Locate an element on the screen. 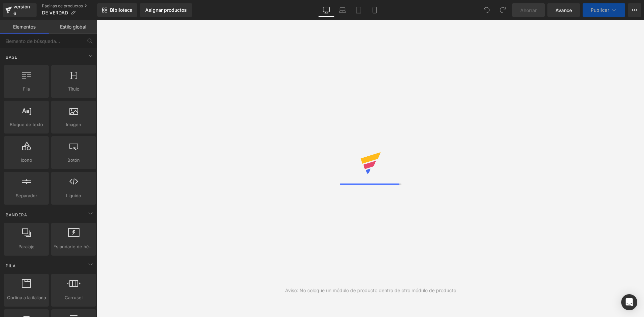 The height and width of the screenshot is (317, 644). a: De oficina is located at coordinates (326, 10).